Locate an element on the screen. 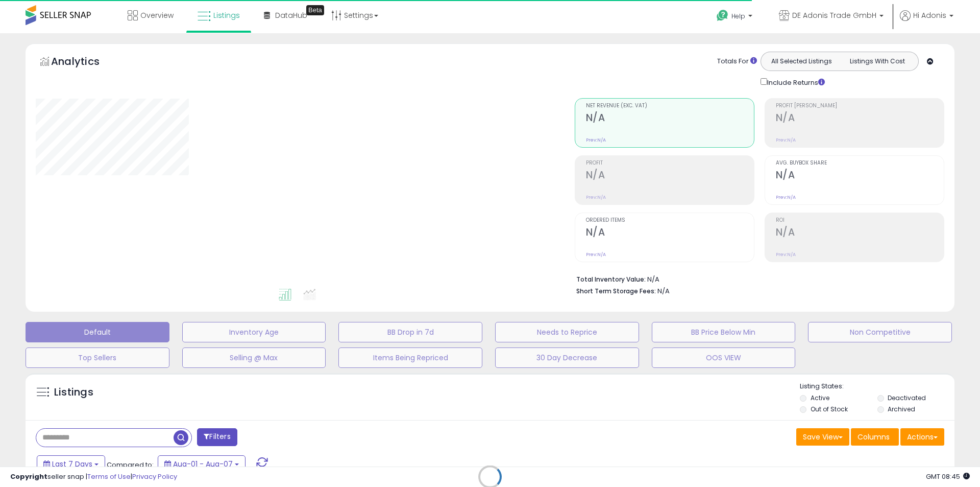  button: Non Competitive is located at coordinates (880, 332).